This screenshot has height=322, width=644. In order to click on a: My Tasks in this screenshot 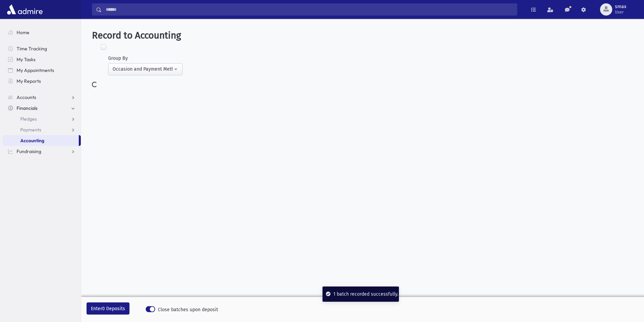, I will do `click(42, 59)`.